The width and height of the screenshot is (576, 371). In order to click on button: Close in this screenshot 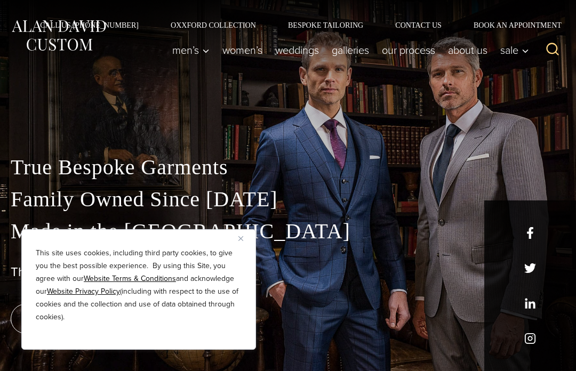, I will do `click(245, 238)`.